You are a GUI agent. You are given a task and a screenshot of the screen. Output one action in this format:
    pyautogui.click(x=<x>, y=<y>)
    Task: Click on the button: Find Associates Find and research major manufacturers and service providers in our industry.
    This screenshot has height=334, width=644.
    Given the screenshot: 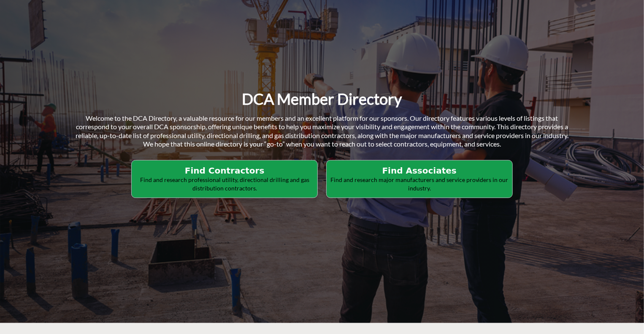 What is the action you would take?
    pyautogui.click(x=420, y=179)
    